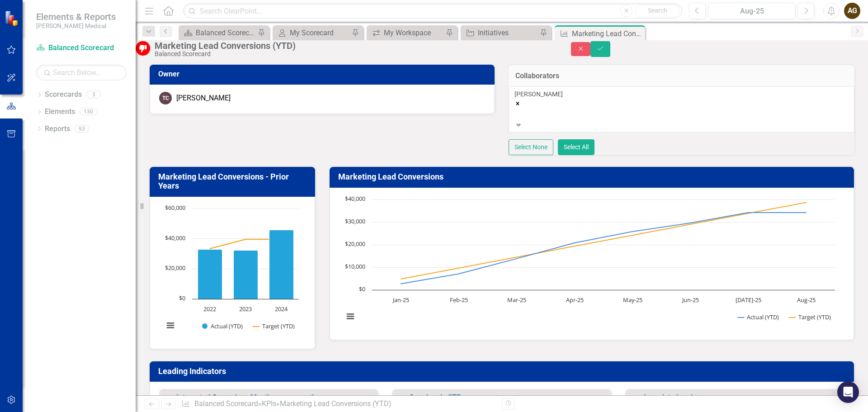  Describe the element at coordinates (576, 147) in the screenshot. I see `button: Select All` at that location.